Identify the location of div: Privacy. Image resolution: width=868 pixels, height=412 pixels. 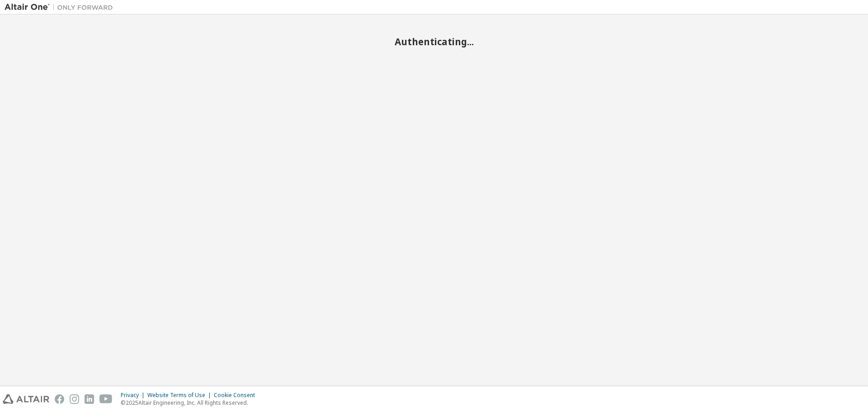
(134, 395).